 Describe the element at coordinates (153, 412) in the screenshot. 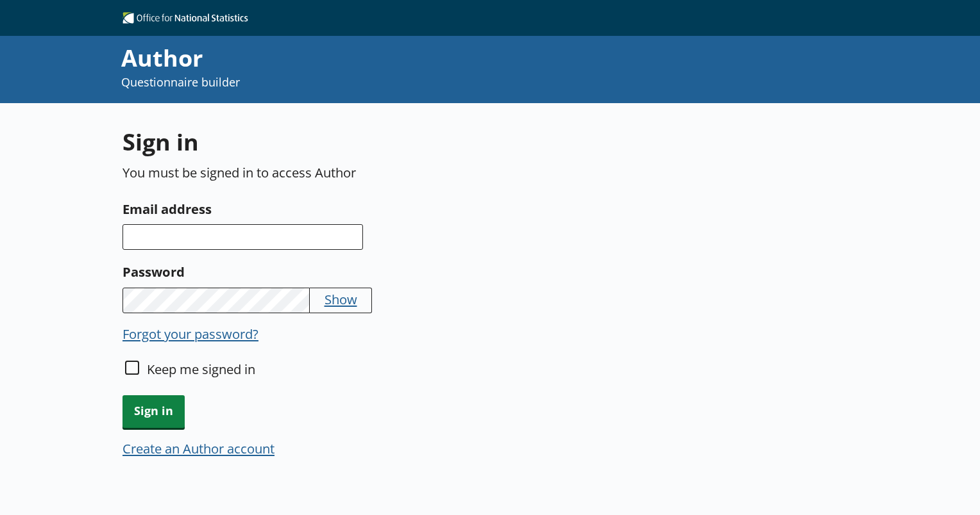

I see `span: Sign in` at that location.